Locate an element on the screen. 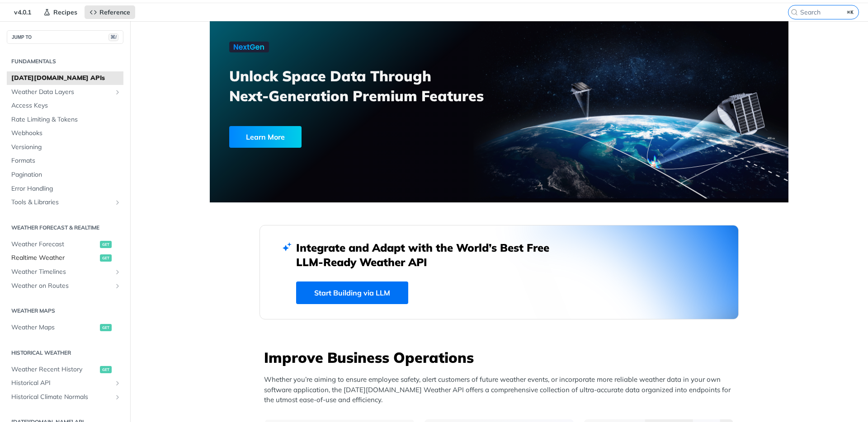 The height and width of the screenshot is (422, 868). h2: Weather Forecast & realtime is located at coordinates (65, 228).